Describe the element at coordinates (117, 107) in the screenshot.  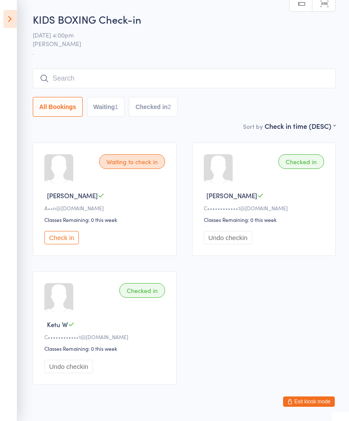
I see `div: 1` at that location.